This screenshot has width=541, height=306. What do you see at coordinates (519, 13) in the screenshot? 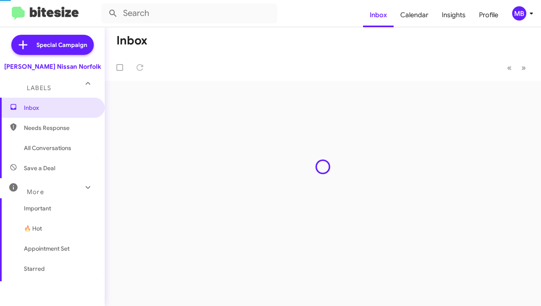
I see `div: MB` at bounding box center [519, 13].